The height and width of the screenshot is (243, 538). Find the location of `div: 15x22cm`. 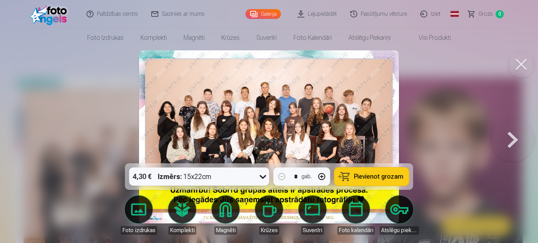

div: 15x22cm is located at coordinates (185, 177).